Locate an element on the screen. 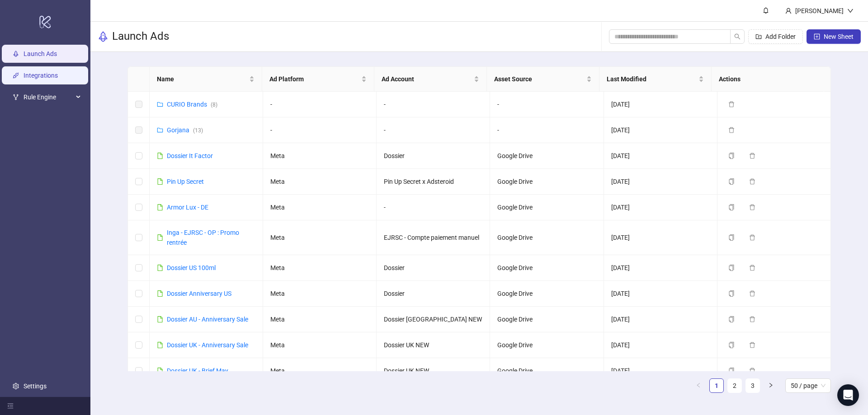 The image size is (868, 415). span: Ad Account is located at coordinates (427, 79).